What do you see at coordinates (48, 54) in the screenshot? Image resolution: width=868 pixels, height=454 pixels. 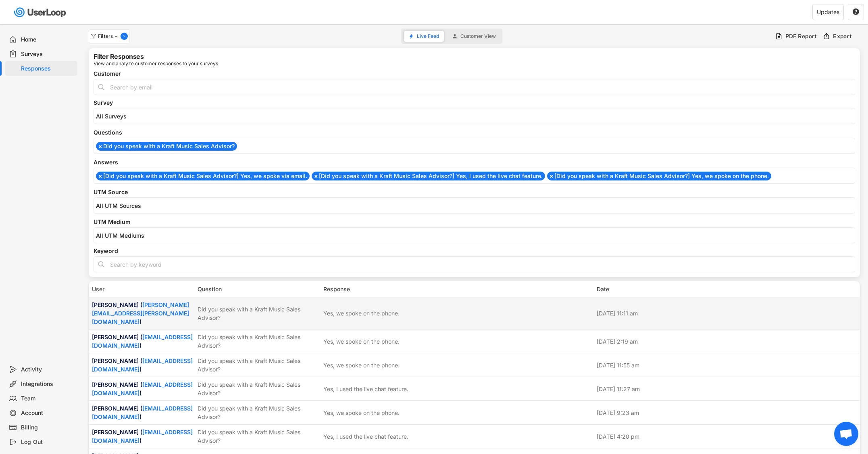 I see `div: Surveys` at bounding box center [48, 54].